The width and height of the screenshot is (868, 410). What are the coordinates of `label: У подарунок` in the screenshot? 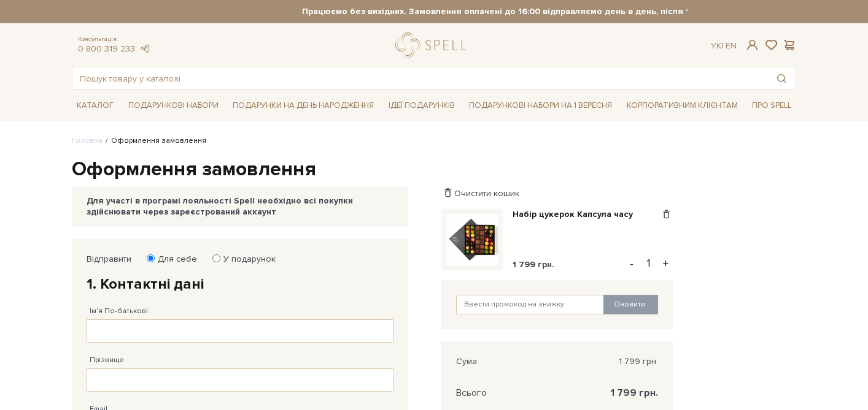 It's located at (246, 260).